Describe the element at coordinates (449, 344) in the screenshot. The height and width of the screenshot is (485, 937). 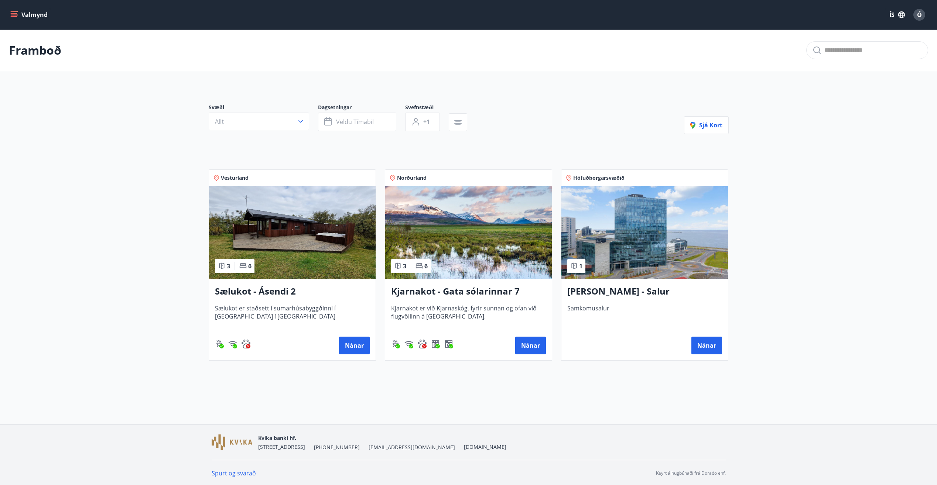
I see `img: Dl16BY4EX9PAW649lg1C3oBuIaAsR6QVDQBO2cTm.svg` at that location.